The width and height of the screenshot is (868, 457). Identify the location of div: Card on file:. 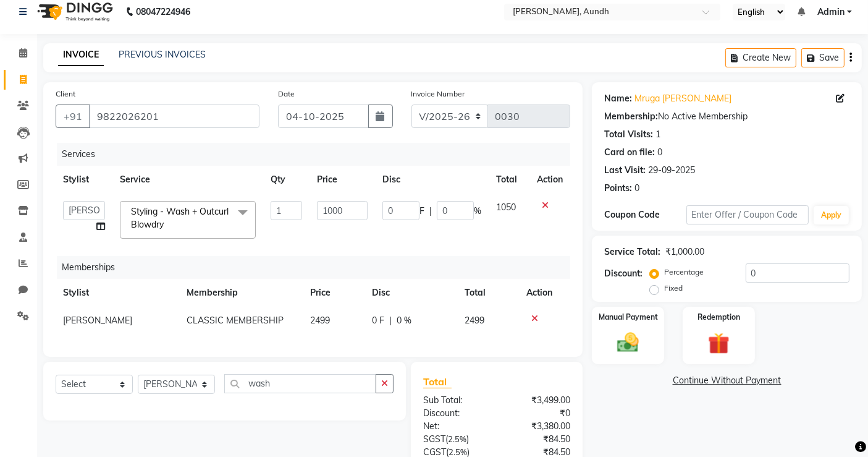
(629, 152).